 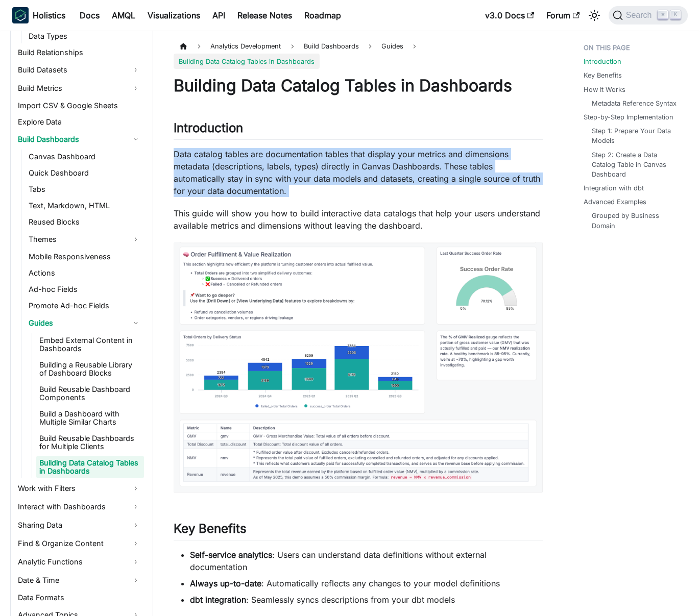 I want to click on a: Date & Time, so click(x=79, y=580).